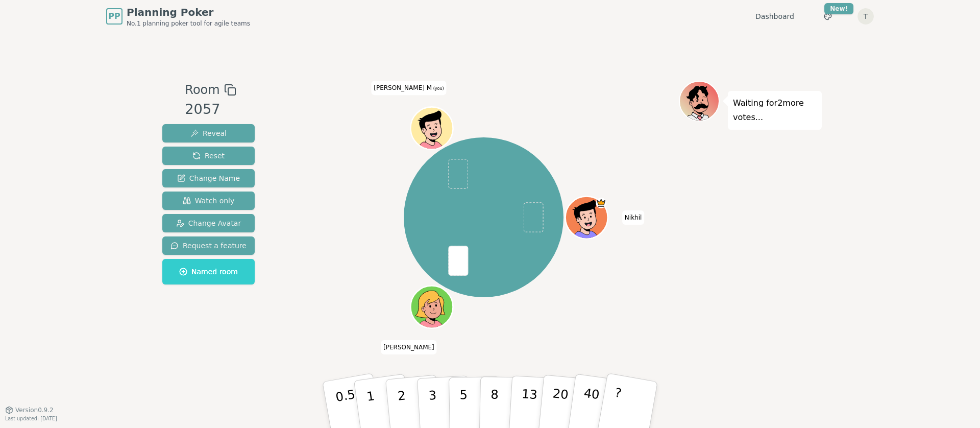 This screenshot has width=980, height=428. What do you see at coordinates (775, 17) in the screenshot?
I see `a: Dashboard` at bounding box center [775, 17].